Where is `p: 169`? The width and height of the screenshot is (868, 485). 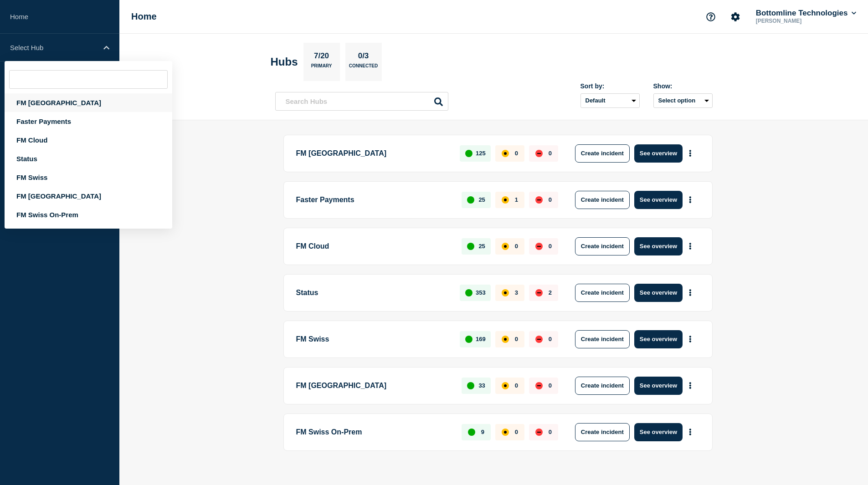 p: 169 is located at coordinates (481, 338).